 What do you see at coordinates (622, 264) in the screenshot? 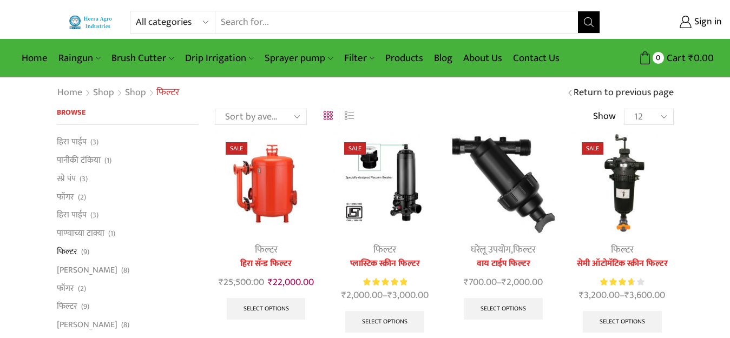
I see `a: सेमी ऑटोमॅटिक स्क्रीन फिल्टर` at bounding box center [622, 264].